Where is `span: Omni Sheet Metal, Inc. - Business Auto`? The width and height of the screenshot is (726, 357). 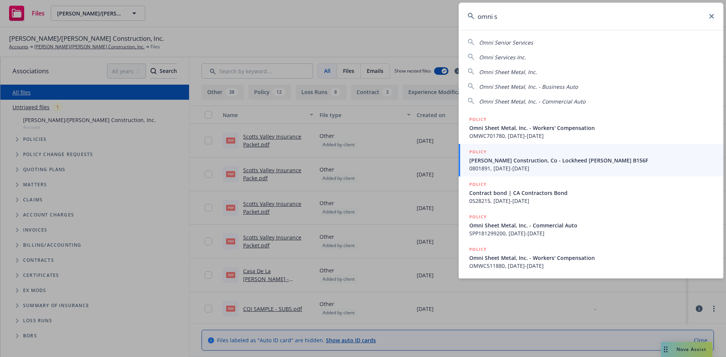 span: Omni Sheet Metal, Inc. - Business Auto is located at coordinates (528, 87).